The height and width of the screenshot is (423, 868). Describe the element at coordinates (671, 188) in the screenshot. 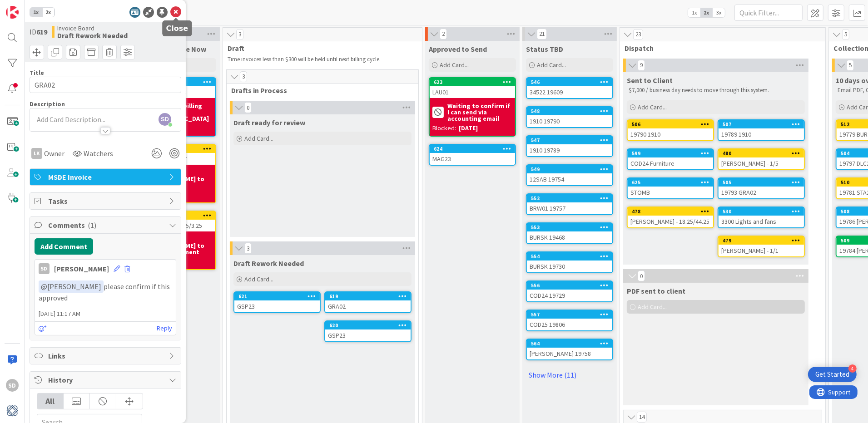

I see `div: 625STOMB` at that location.